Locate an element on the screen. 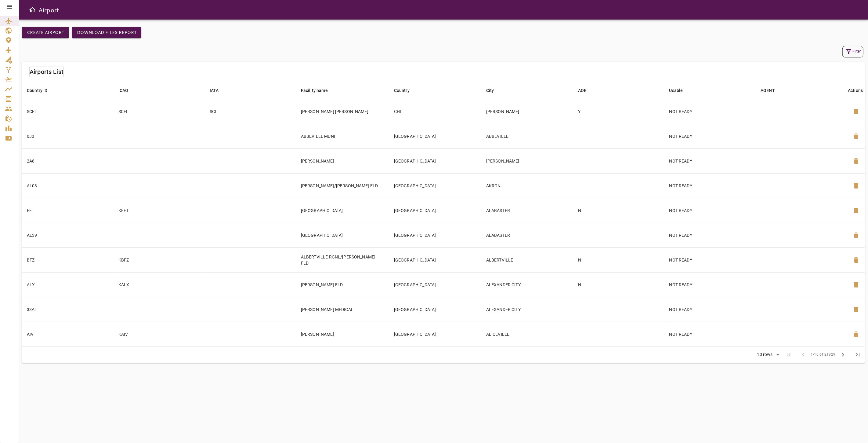 This screenshot has height=443, width=868. div: Usable is located at coordinates (676, 90).